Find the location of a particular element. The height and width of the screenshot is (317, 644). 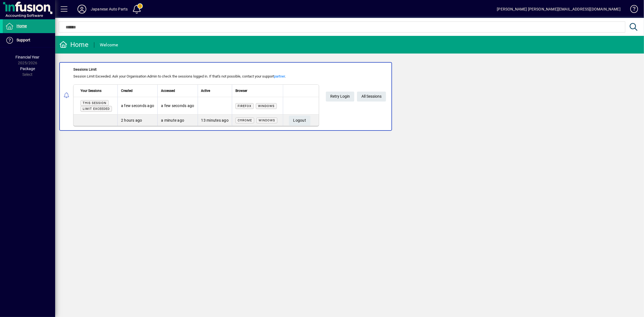

span: Your Sessions is located at coordinates (91, 91).